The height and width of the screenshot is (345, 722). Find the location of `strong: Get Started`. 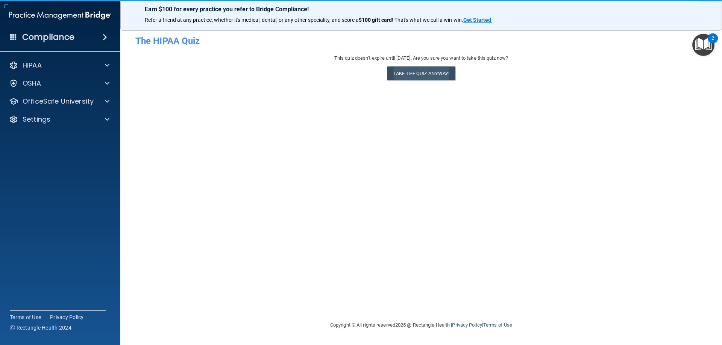

strong: Get Started is located at coordinates (477, 20).